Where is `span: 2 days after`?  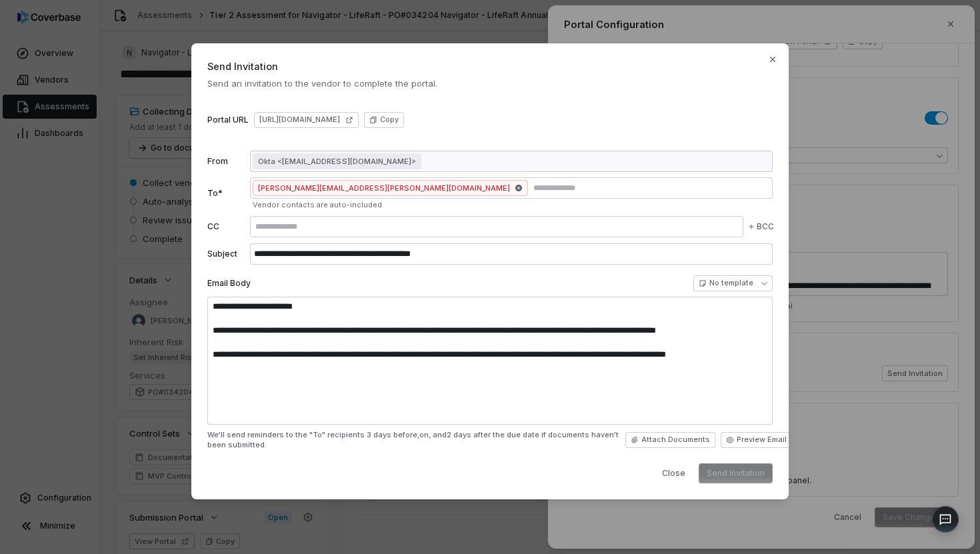
span: 2 days after is located at coordinates (469, 435).